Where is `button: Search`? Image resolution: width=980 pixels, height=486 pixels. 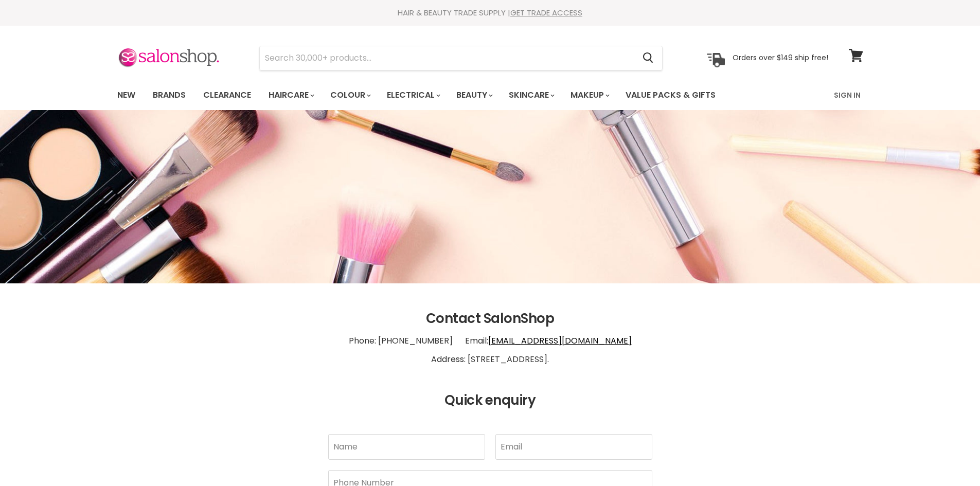
button: Search is located at coordinates (648, 58).